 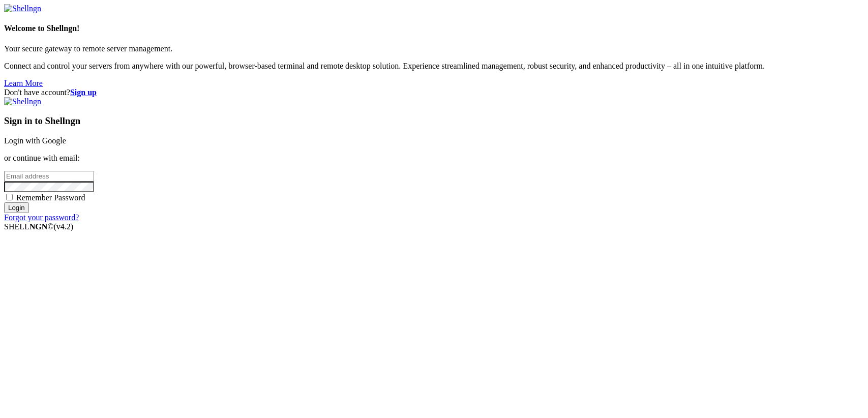 I want to click on p: Connect and control your servers from anywhere with our powerful, browser-based terminal and remo..., so click(x=434, y=66).